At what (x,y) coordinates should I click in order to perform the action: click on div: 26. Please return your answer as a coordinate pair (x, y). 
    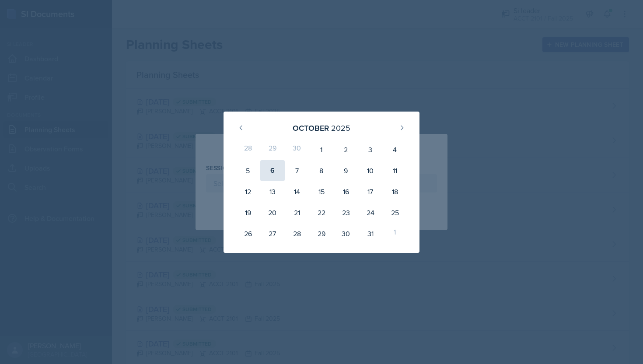
    Looking at the image, I should click on (248, 234).